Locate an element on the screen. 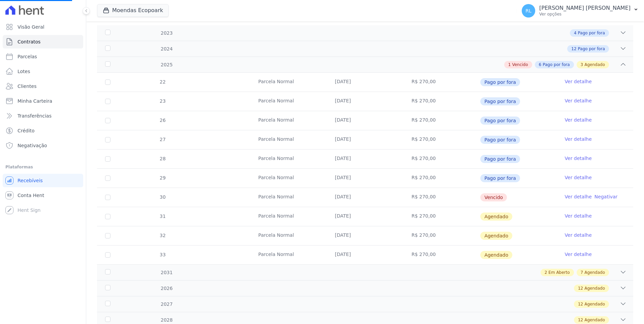 Image resolution: width=644 pixels, height=324 pixels. a: Clientes is located at coordinates (43, 86).